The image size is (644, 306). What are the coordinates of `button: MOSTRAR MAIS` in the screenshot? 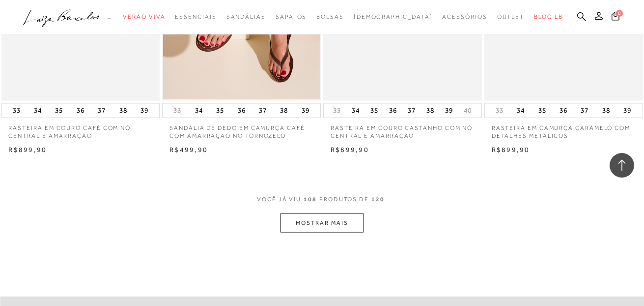 It's located at (322, 223).